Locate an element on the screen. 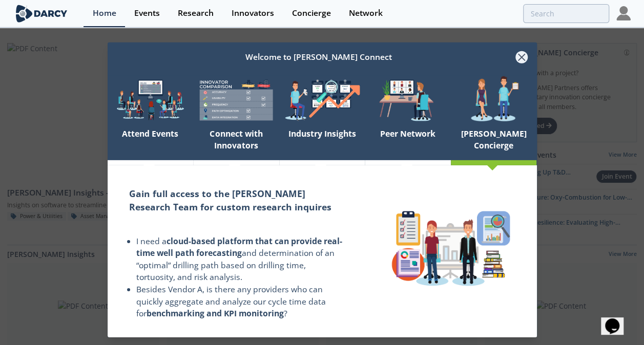 This screenshot has height=345, width=644. img: Profile is located at coordinates (624, 13).